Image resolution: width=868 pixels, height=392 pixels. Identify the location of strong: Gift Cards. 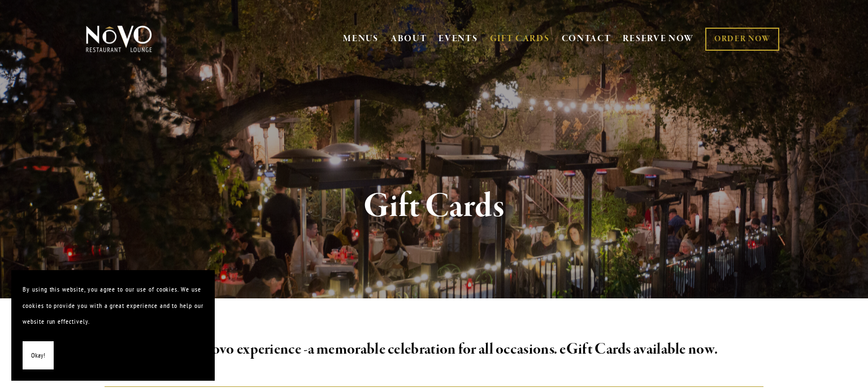
(434, 206).